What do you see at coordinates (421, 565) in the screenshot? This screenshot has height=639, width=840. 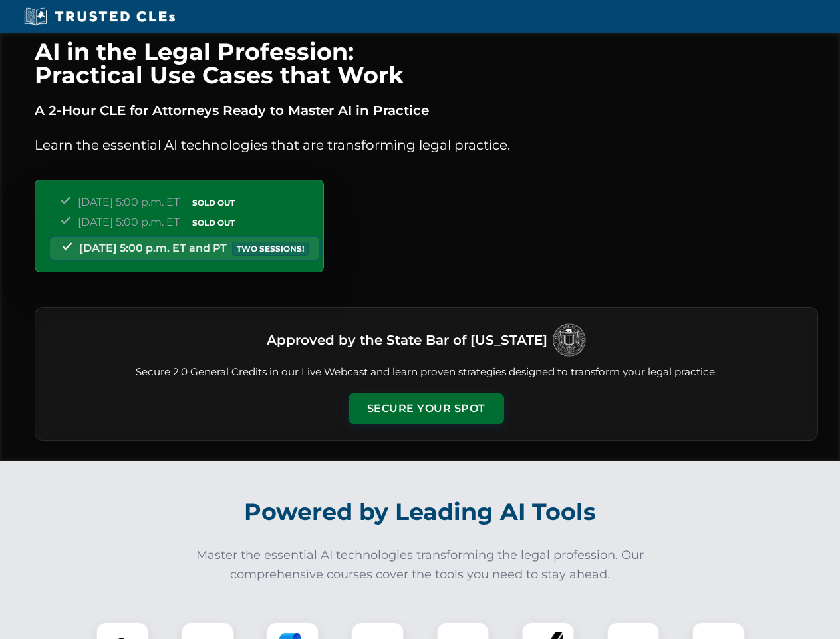 I see `p: Master the essential AI technologies transforming the legal profession. Our comprehensive courses...` at bounding box center [421, 565].